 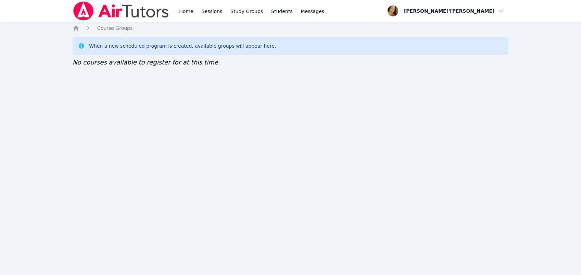 I want to click on span: Course Groups, so click(x=115, y=28).